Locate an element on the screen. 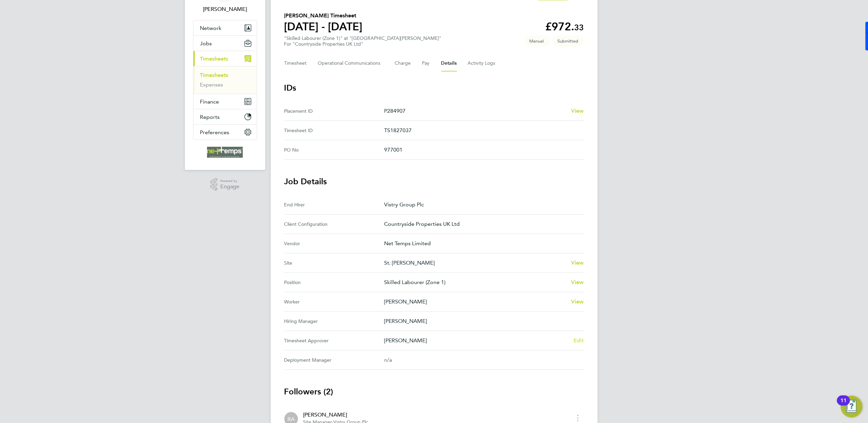 The width and height of the screenshot is (868, 423). img: net-temps-logo-retina.png is located at coordinates (225, 152).